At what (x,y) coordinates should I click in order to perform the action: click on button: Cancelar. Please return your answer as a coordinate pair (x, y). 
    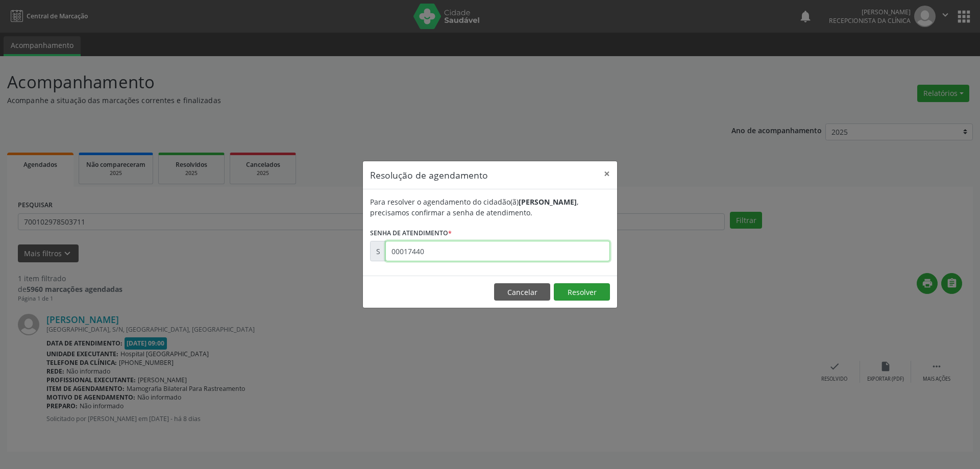
    Looking at the image, I should click on (522, 292).